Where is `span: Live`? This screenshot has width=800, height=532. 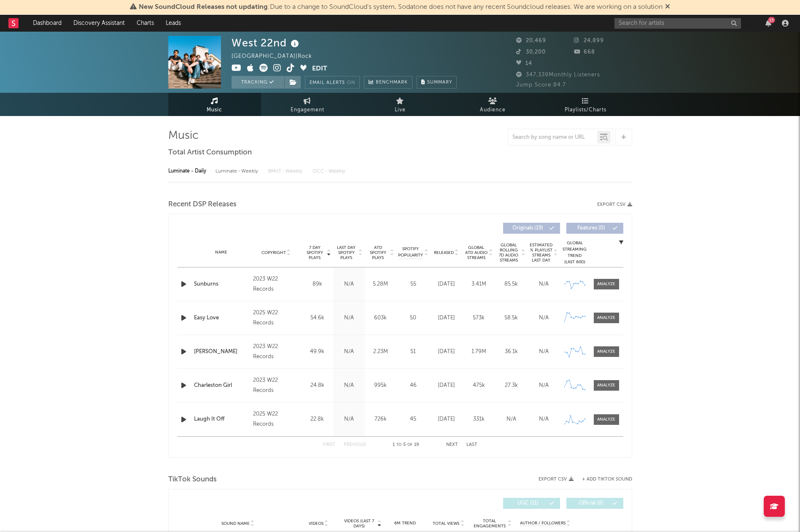 span: Live is located at coordinates (401, 110).